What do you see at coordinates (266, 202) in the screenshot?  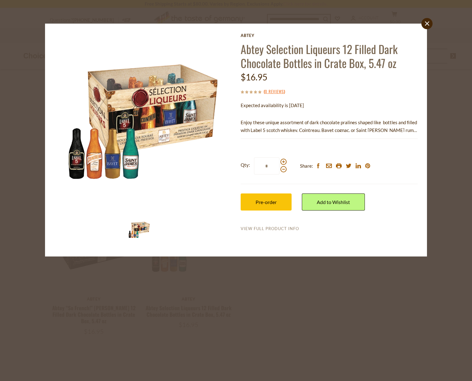 I see `span: Pre-order` at bounding box center [266, 202].